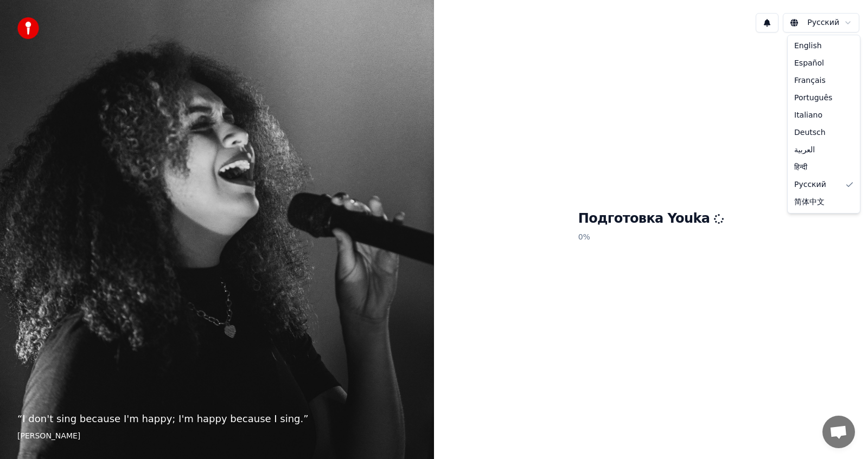 This screenshot has width=868, height=459. What do you see at coordinates (810, 133) in the screenshot?
I see `span: Deutsch` at bounding box center [810, 133].